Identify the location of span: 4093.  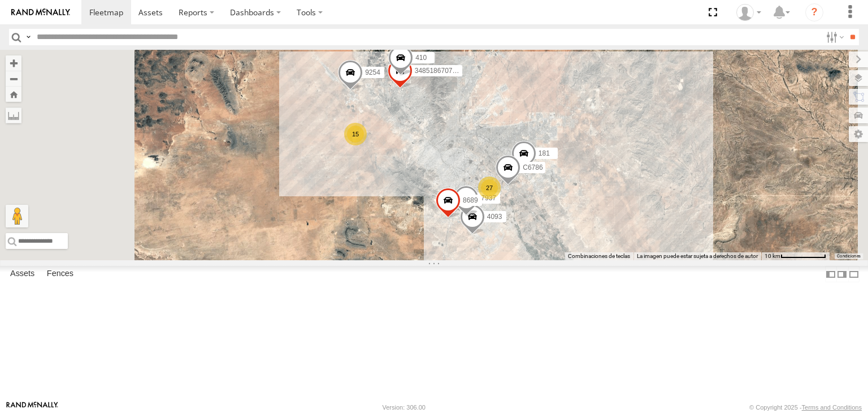
(494, 217).